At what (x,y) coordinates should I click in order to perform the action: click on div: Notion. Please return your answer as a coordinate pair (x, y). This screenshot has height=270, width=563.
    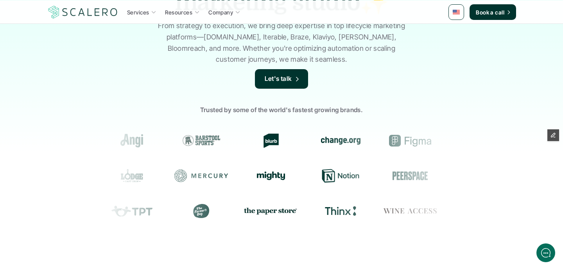
    Looking at the image, I should click on (340, 176).